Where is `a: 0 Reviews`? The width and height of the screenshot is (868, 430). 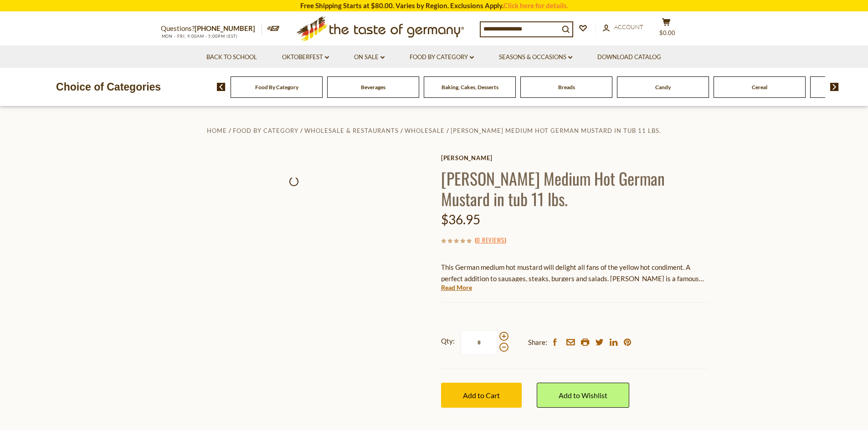
a: 0 Reviews is located at coordinates (490, 240).